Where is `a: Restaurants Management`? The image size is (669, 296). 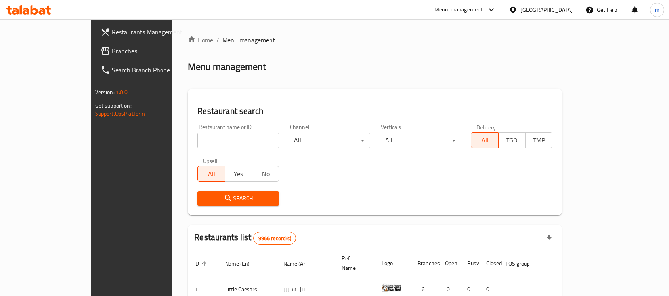 a: Restaurants Management is located at coordinates (149, 32).